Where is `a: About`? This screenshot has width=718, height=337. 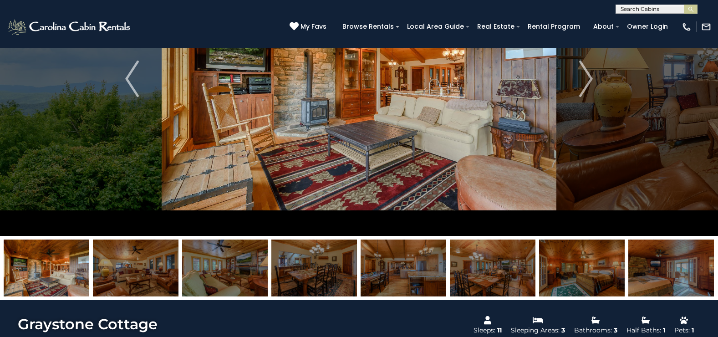
a: About is located at coordinates (603, 26).